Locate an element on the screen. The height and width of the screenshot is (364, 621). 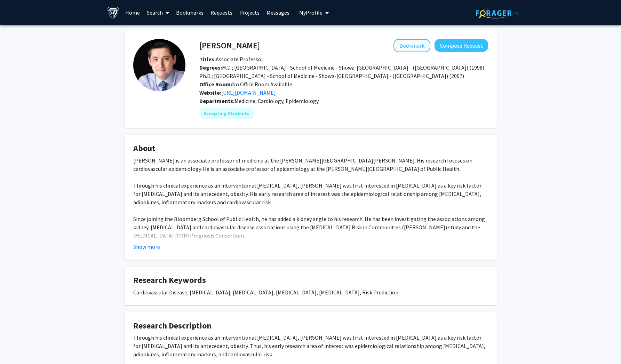
a: Home is located at coordinates (133, 13).